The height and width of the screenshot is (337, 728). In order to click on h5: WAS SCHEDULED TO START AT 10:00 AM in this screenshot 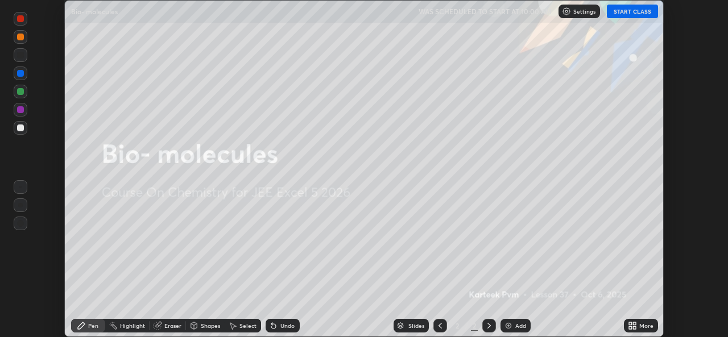, I will do `click(485, 11)`.